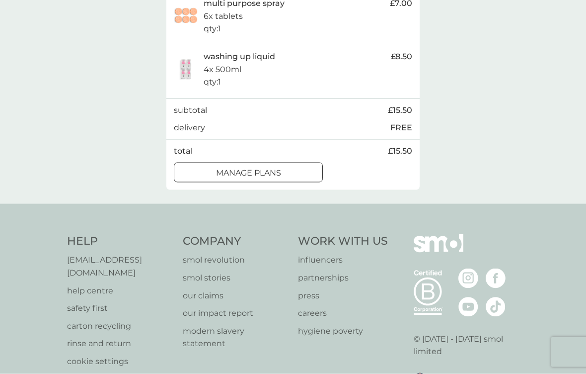 The width and height of the screenshot is (586, 374). What do you see at coordinates (120, 326) in the screenshot?
I see `a: carton recycling` at bounding box center [120, 326].